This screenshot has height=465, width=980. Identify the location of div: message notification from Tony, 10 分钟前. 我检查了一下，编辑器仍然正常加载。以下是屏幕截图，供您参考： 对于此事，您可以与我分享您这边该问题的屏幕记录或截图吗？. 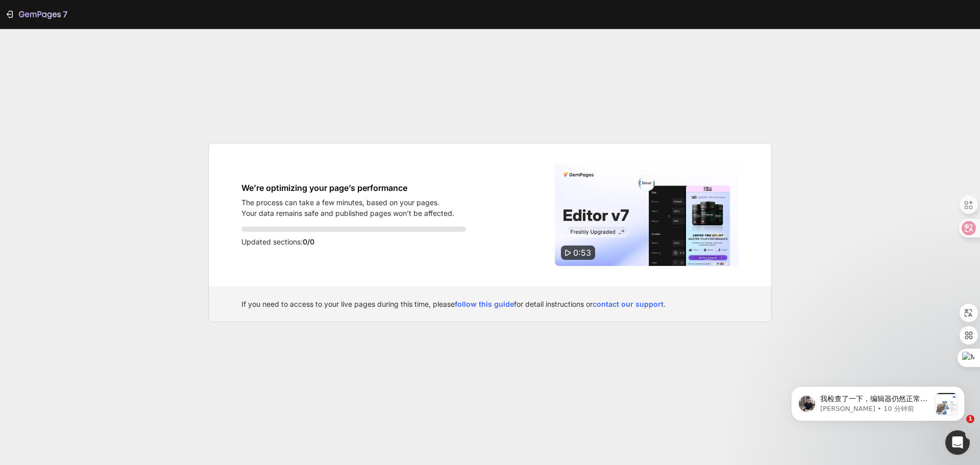
(102, 38).